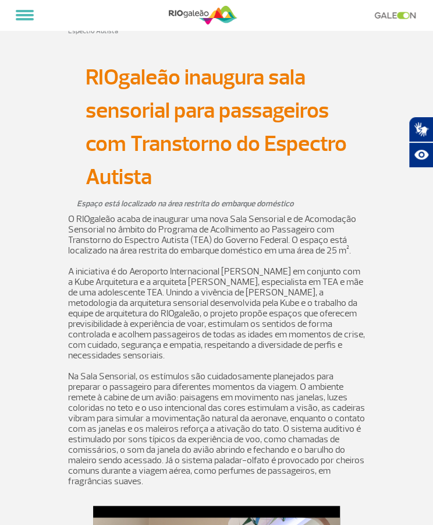 The width and height of the screenshot is (433, 525). I want to click on div: Plugin de acessibilidade da Hand Talk., so click(421, 142).